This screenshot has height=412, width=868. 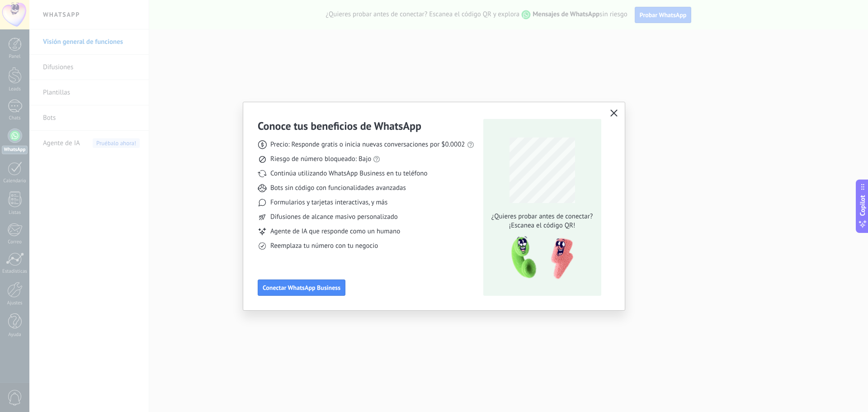 I want to click on span: ¡Escanea el código QR!, so click(x=542, y=226).